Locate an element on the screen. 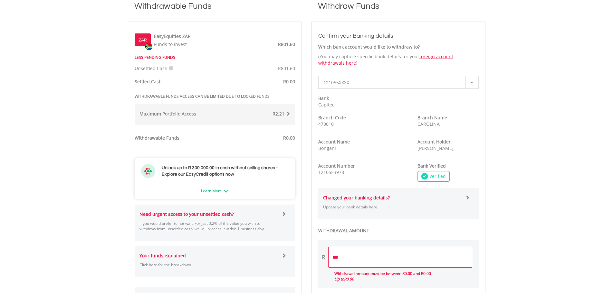 This screenshot has height=293, width=613. strong: Your funds explained is located at coordinates (163, 256).